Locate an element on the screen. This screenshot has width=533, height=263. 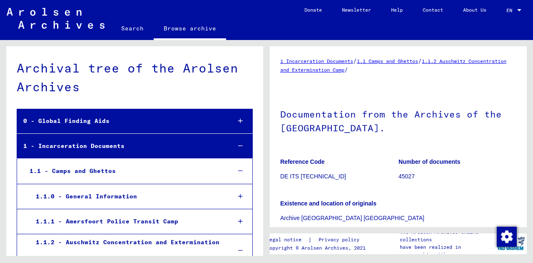
img: Change consent is located at coordinates (507, 237).